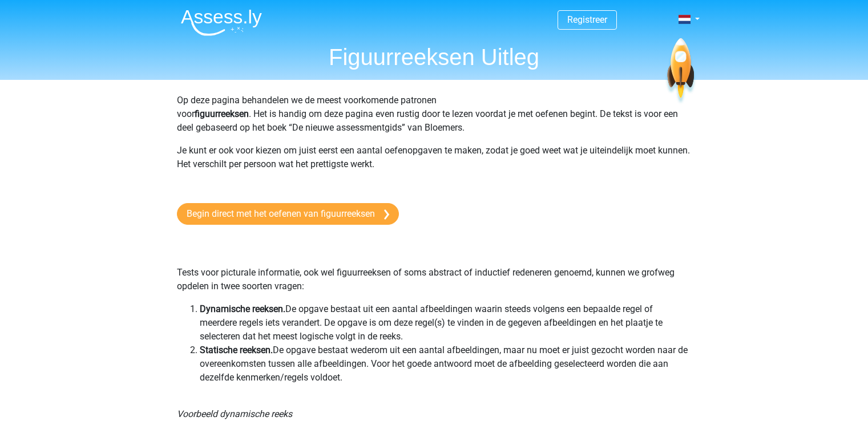  I want to click on b: Statische reeksen., so click(236, 350).